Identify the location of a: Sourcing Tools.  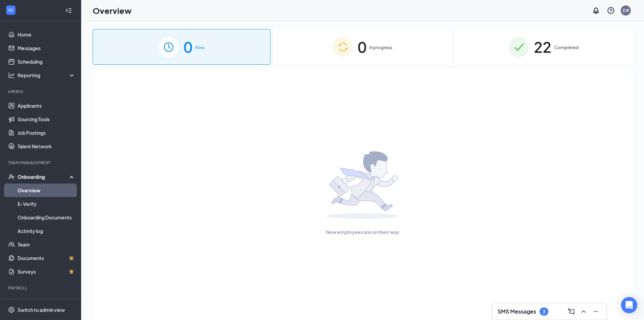
(47, 119).